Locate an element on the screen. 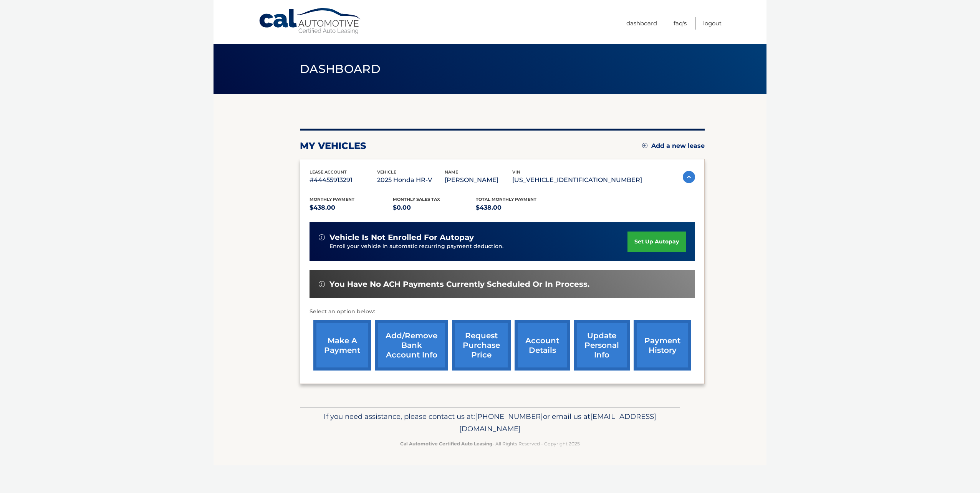 The width and height of the screenshot is (980, 493). span: Dashboard is located at coordinates (341, 68).